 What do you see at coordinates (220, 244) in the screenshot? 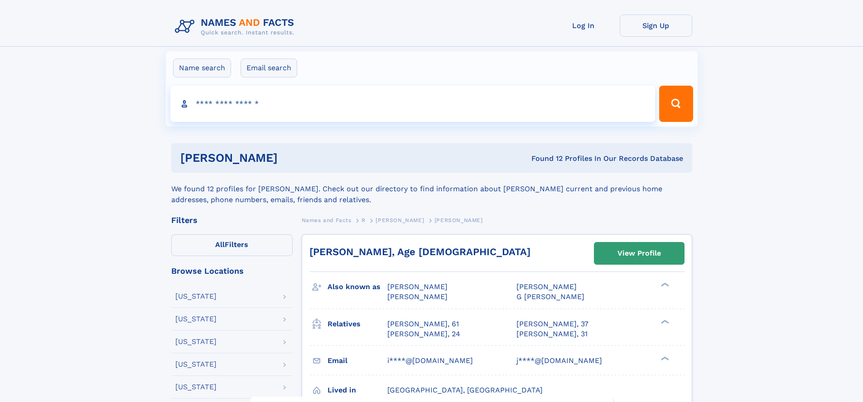
I see `span: All` at bounding box center [220, 244].